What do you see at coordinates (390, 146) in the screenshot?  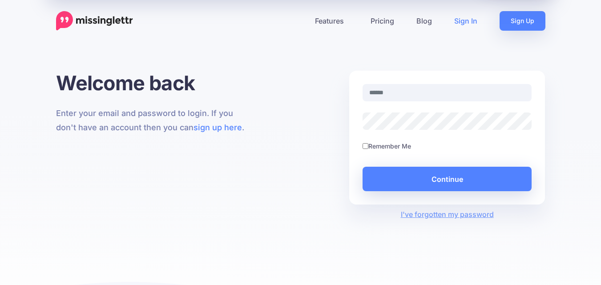 I see `label: Remember Me` at bounding box center [390, 146].